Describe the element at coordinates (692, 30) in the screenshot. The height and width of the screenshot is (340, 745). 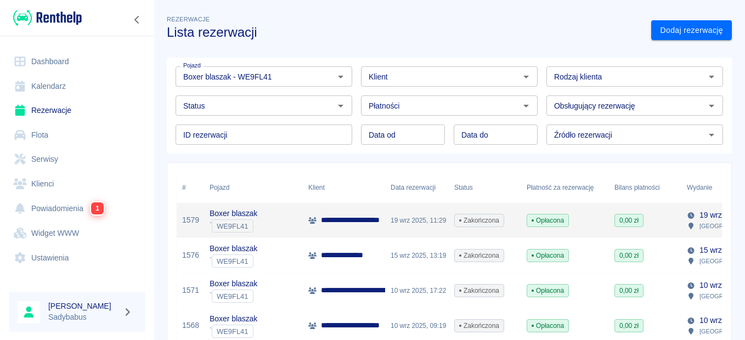
I see `a: Dodaj rezerwację` at that location.